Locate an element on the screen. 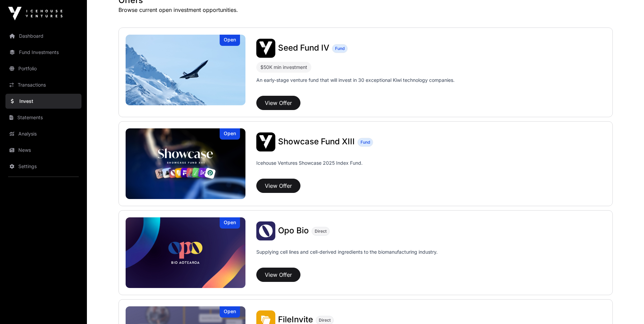 The height and width of the screenshot is (324, 644). a: Fund Investments is located at coordinates (43, 52).